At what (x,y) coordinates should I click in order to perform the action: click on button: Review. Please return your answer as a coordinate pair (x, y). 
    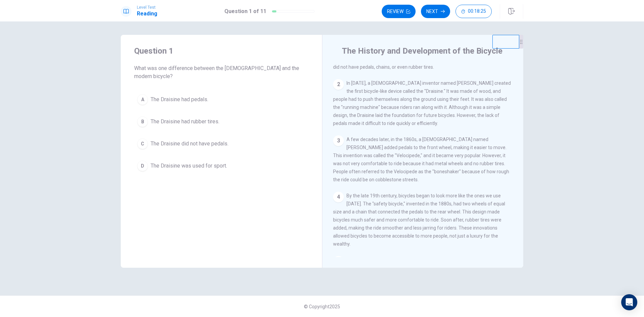
    Looking at the image, I should click on (398, 11).